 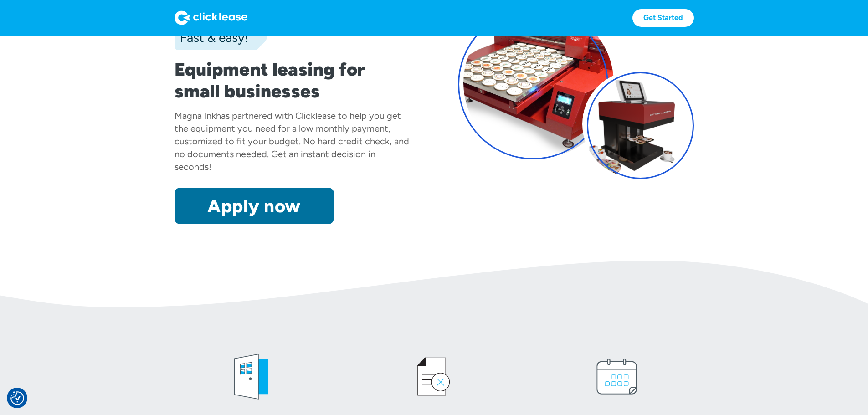 What do you see at coordinates (251, 377) in the screenshot?
I see `img: welcome icon` at bounding box center [251, 377].